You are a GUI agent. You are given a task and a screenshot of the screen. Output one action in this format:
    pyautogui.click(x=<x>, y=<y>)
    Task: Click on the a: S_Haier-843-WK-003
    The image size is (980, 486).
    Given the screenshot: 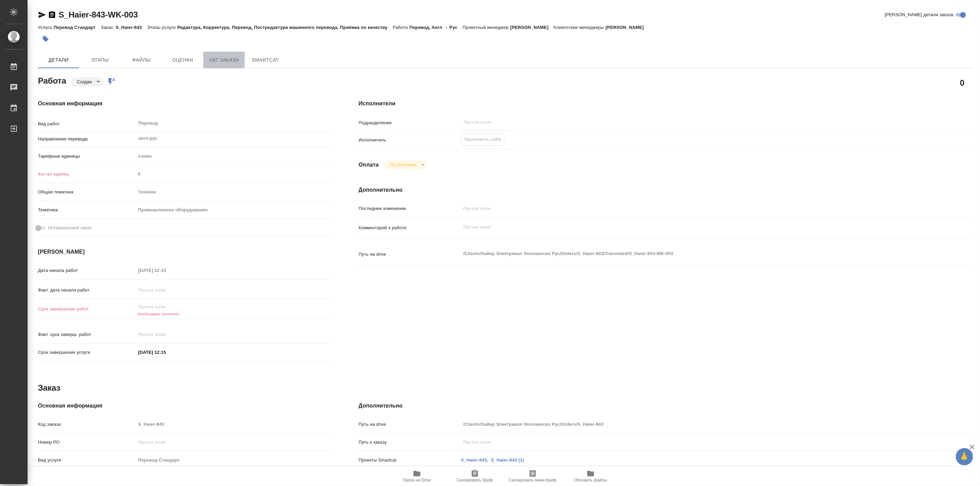 What is the action you would take?
    pyautogui.click(x=98, y=15)
    